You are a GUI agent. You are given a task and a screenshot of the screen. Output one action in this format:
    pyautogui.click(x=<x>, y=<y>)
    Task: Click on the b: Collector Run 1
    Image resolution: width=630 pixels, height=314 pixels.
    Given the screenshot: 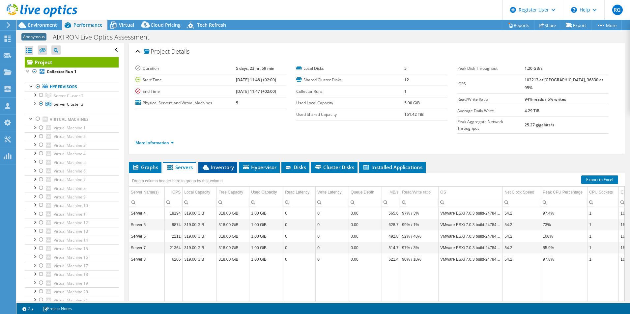 What is the action you would take?
    pyautogui.click(x=62, y=71)
    